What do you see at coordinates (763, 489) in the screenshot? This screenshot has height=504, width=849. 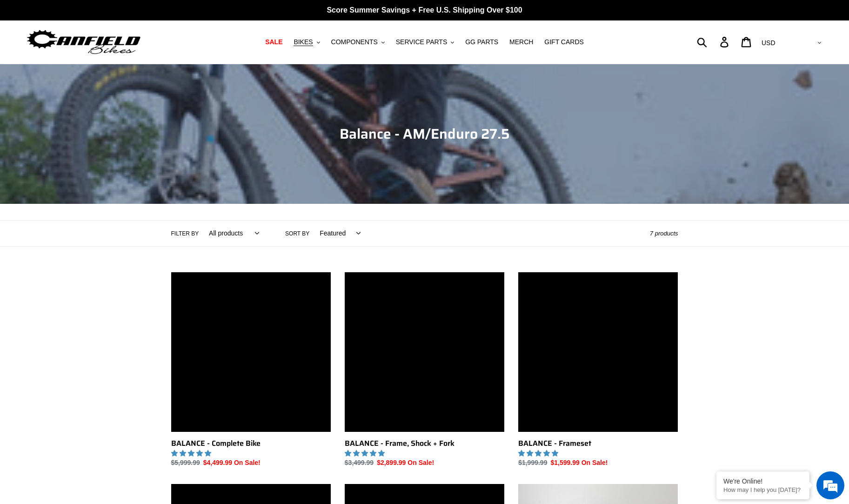 I see `p: How may I help you today?` at bounding box center [763, 489].